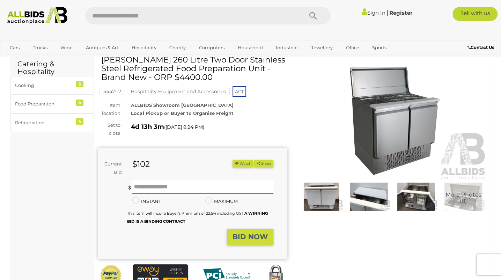  I want to click on strong: Local Pickup or Buyer to Organise Freight, so click(182, 113).